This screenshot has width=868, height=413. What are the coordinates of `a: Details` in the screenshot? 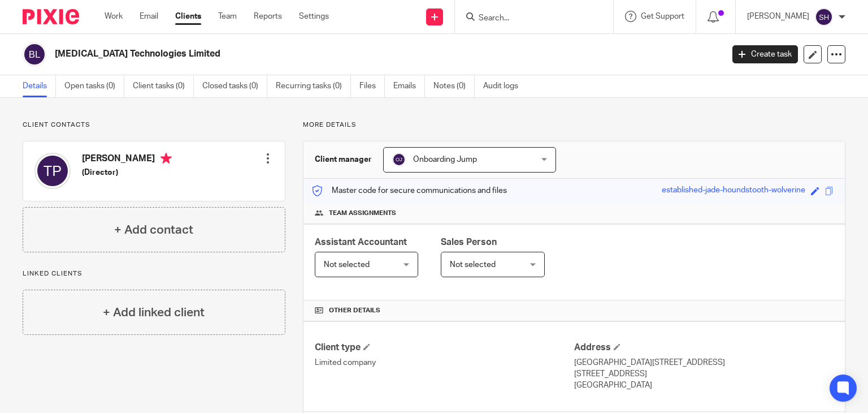 It's located at (39, 86).